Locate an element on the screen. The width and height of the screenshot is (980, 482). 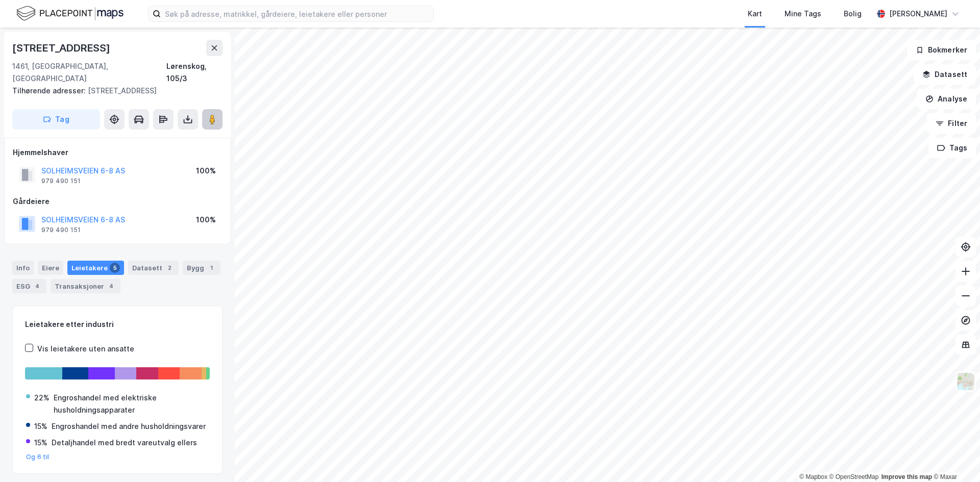
button: Analyse is located at coordinates (946, 99).